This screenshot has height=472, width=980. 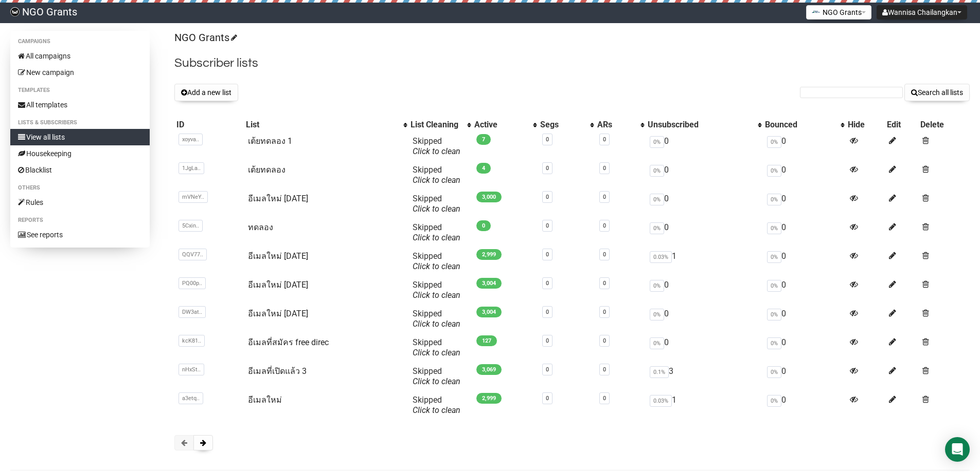 I want to click on th: List Cleaning: No sort applied, activate to apply an ascending sort, so click(x=440, y=125).